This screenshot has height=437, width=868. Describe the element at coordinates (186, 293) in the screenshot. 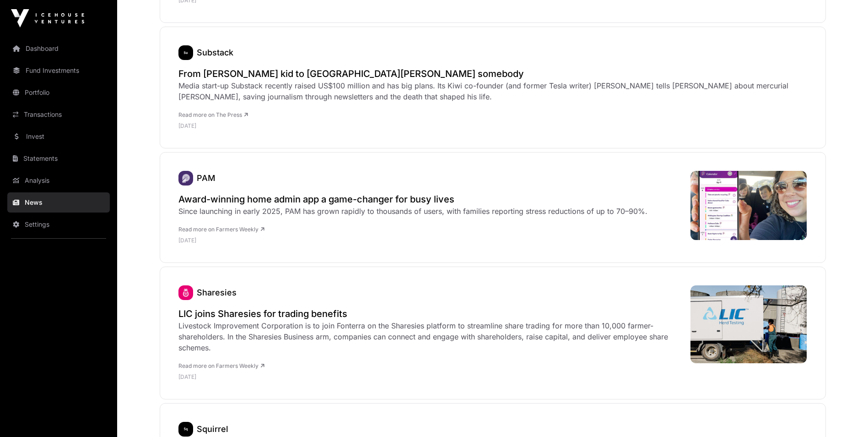

I see `img: sharesies_logo.jpeg` at that location.